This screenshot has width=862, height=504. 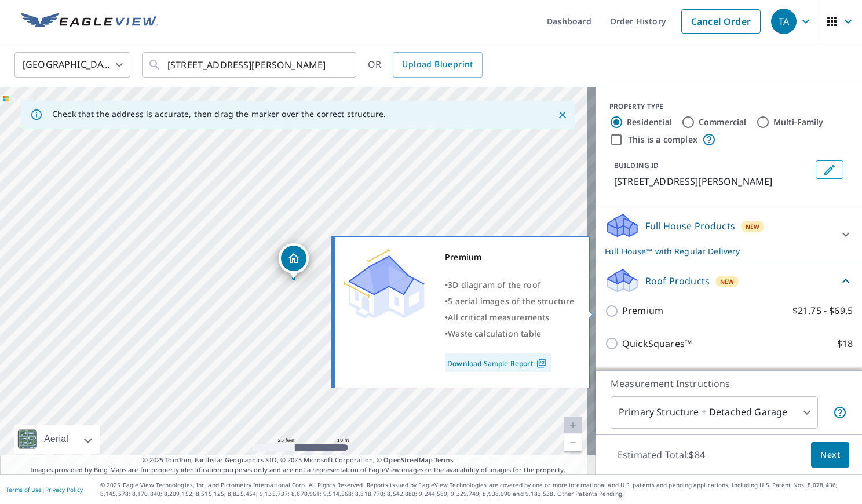 What do you see at coordinates (498, 363) in the screenshot?
I see `a: Download Sample Report` at bounding box center [498, 363].